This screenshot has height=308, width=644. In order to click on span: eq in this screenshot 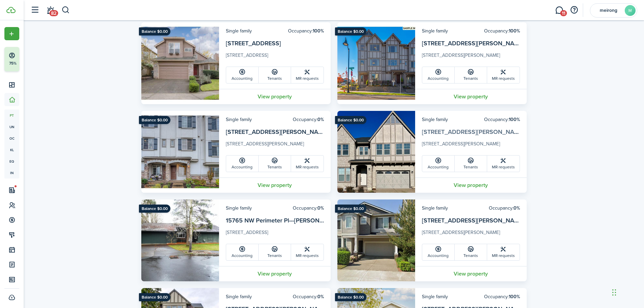, I will do `click(12, 161)`.